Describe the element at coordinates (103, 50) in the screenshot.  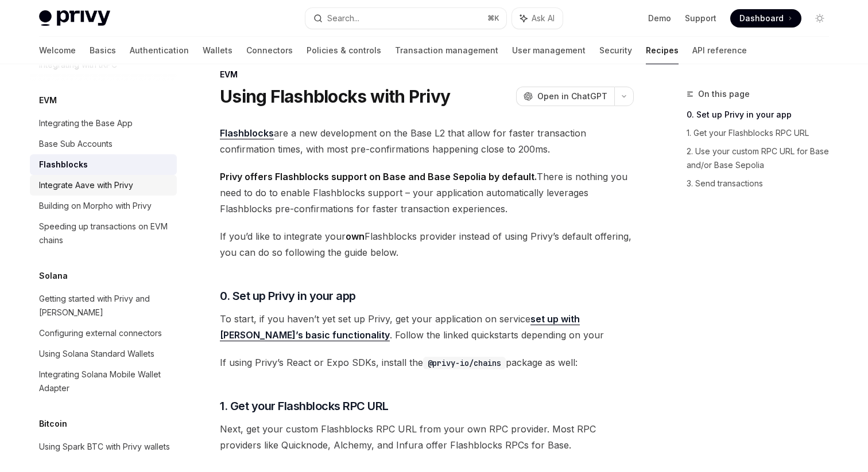
I see `a: Basics` at that location.